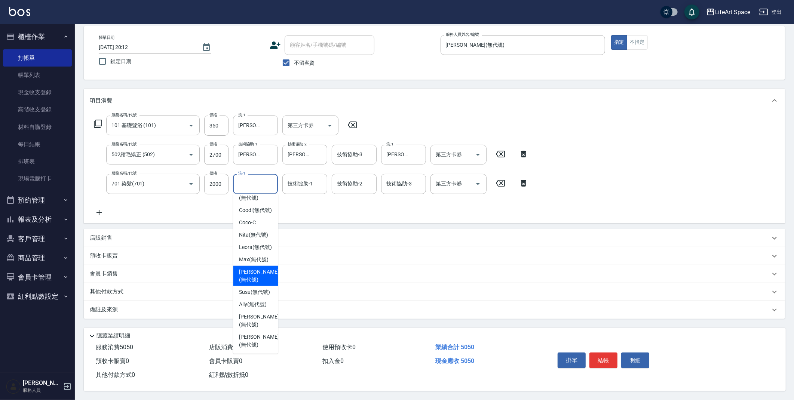  What do you see at coordinates (619, 42) in the screenshot?
I see `button: 指定` at bounding box center [619, 42].